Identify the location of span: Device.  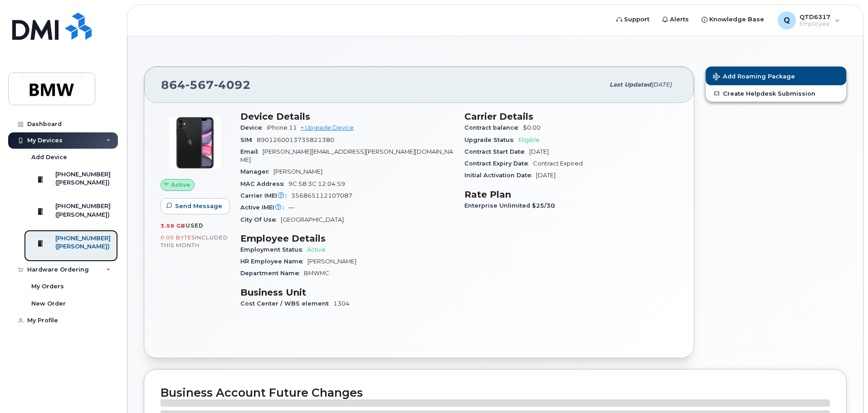
(253, 127).